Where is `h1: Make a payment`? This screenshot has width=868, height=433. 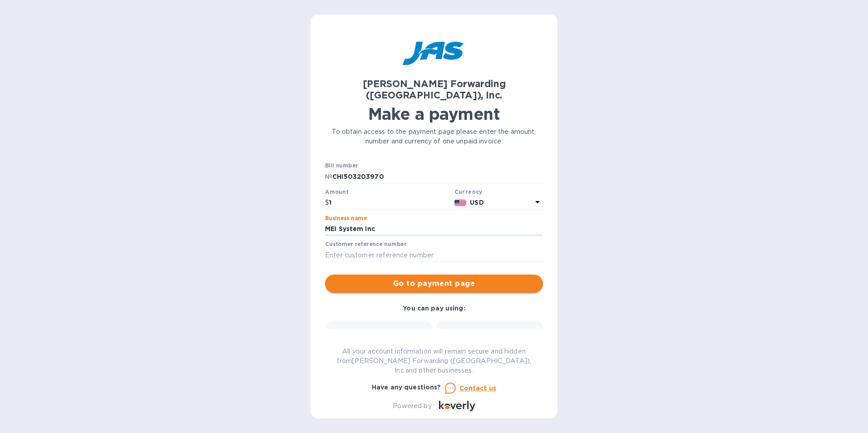 h1: Make a payment is located at coordinates (434, 114).